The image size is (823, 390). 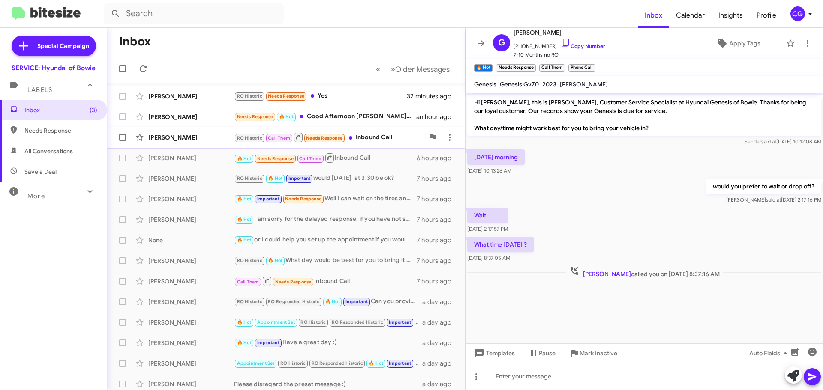 I want to click on span: More, so click(x=36, y=196).